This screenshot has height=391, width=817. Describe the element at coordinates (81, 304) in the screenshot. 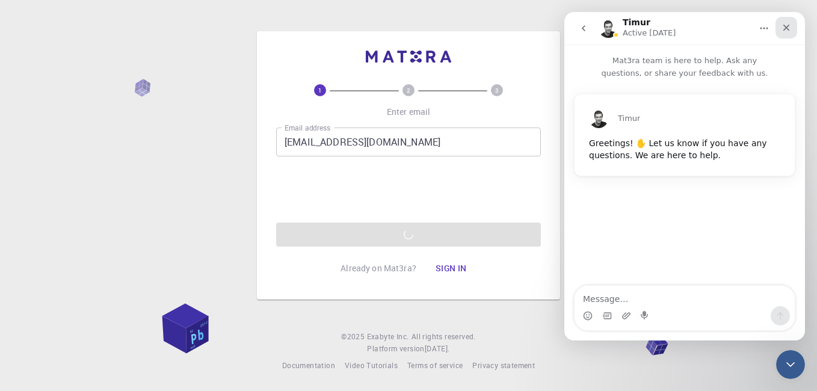

I see `button: Start recording` at that location.